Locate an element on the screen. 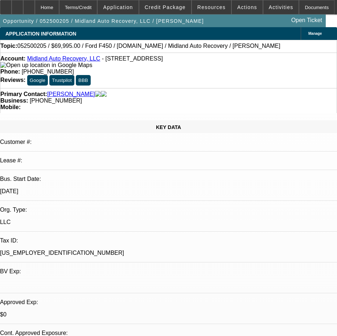 This screenshot has width=337, height=336. a: Midland Auto Recovery, LLC is located at coordinates (64, 58).